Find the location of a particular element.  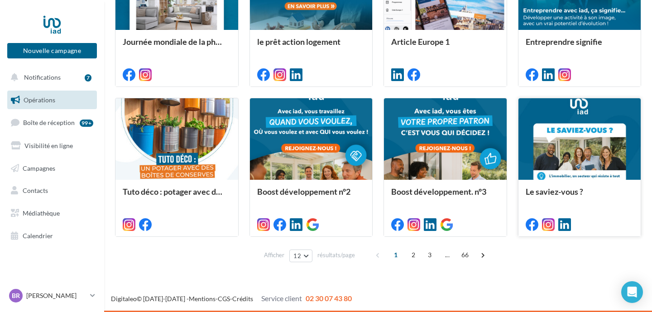

a: Médiathèque is located at coordinates (52, 213).